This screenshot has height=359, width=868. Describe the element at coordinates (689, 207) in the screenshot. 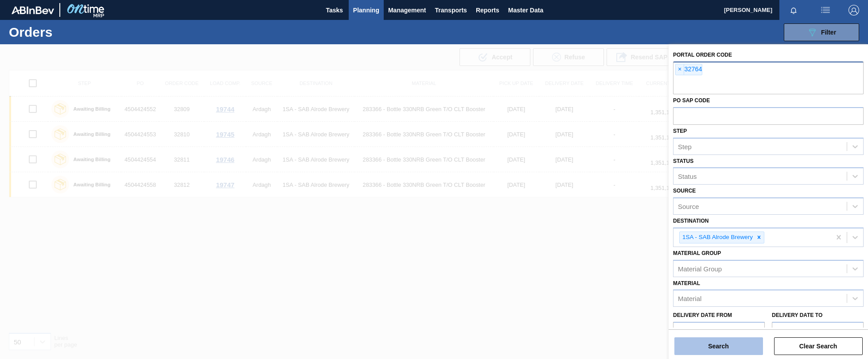

I see `div: Source` at that location.